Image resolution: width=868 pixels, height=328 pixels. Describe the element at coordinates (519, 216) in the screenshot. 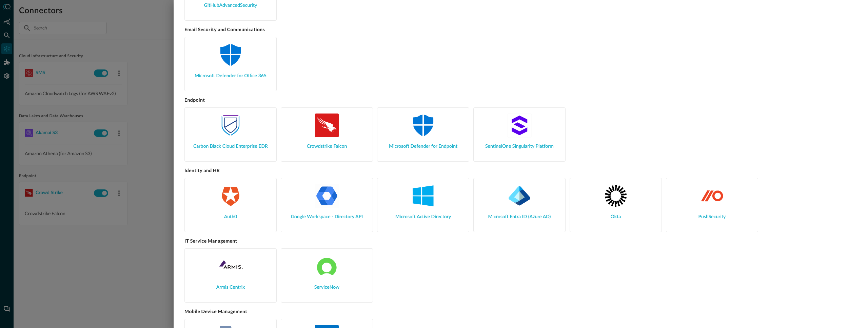

I see `span: Microsoft Entra ID (Azure AD)` at that location.